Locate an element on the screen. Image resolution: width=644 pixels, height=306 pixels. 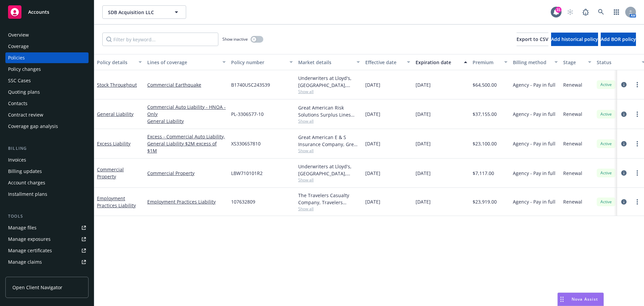
div: Status is located at coordinates (617, 62).